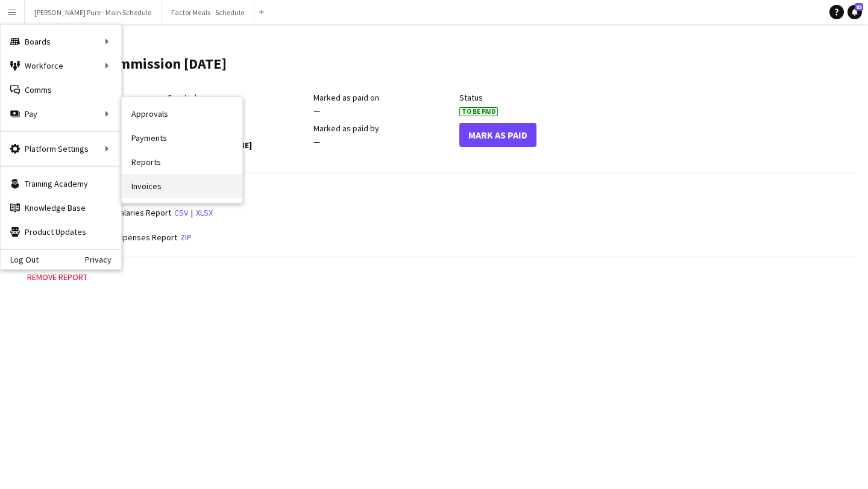  I want to click on button: Mark As Paid, so click(498, 135).